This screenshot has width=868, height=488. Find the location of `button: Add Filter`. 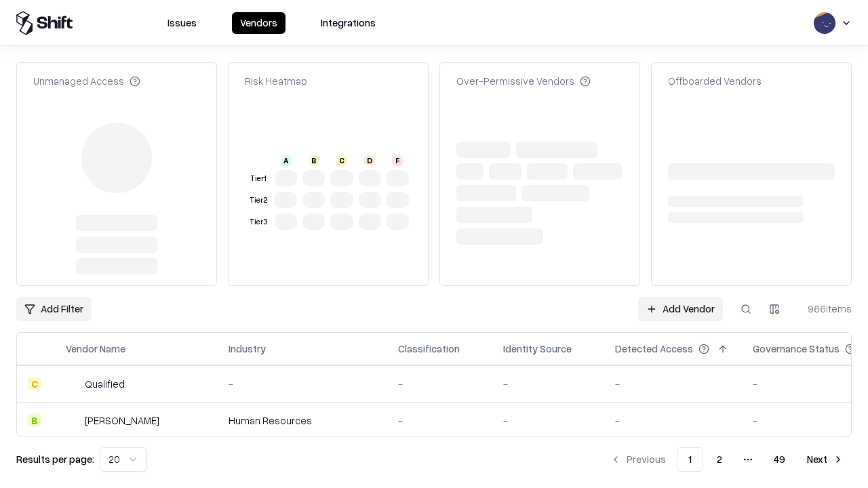

button: Add Filter is located at coordinates (53, 309).